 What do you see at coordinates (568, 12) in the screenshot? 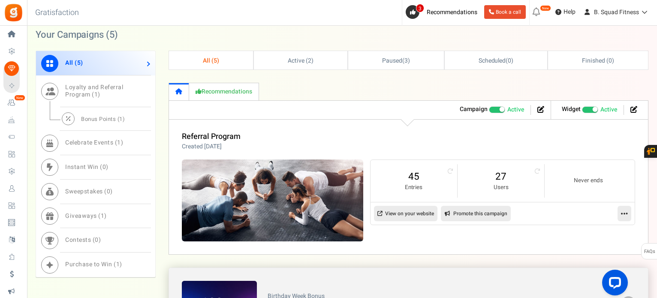
I see `span: Help` at bounding box center [568, 12].